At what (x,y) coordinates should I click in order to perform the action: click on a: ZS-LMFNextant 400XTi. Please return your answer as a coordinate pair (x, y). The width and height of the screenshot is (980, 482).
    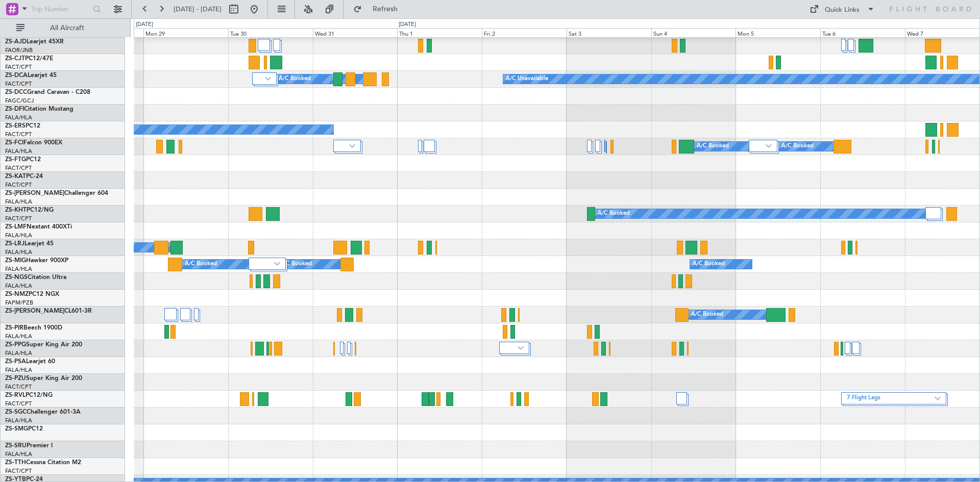
    Looking at the image, I should click on (38, 227).